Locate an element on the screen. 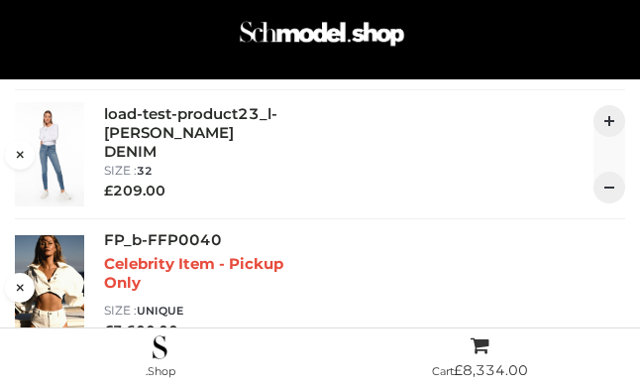 This screenshot has height=390, width=640. span: .Shop is located at coordinates (161, 371).